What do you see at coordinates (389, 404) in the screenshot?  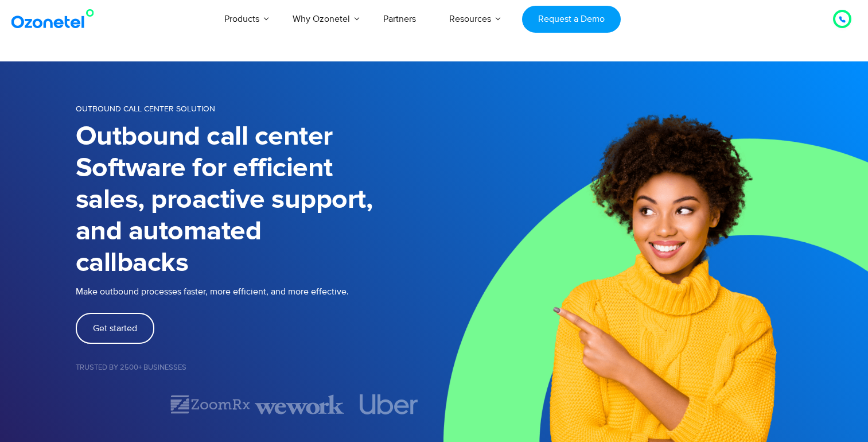 I see `div: 4 of 7` at bounding box center [389, 404].